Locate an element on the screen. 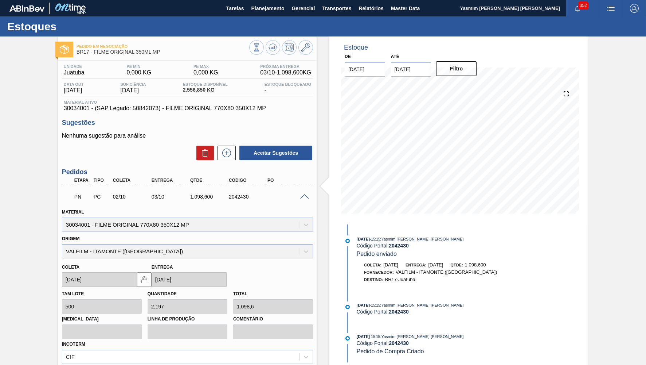  label: De is located at coordinates (348, 56).